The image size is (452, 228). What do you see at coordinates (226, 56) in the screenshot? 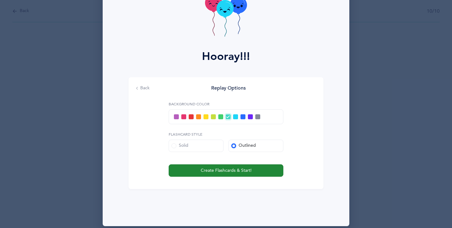
I see `div: Hooray!!!` at bounding box center [226, 56].